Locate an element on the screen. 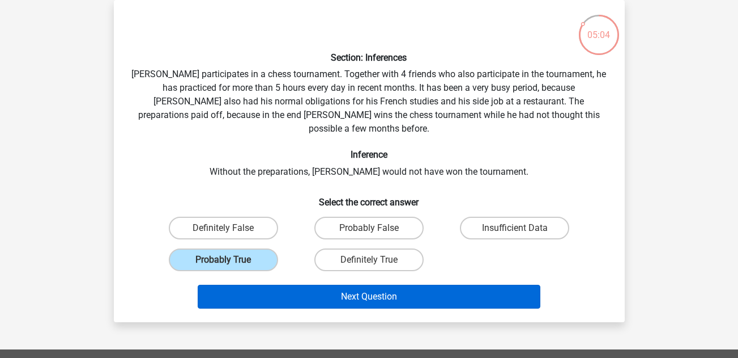 This screenshot has height=358, width=738. h6: Inference is located at coordinates (369, 154).